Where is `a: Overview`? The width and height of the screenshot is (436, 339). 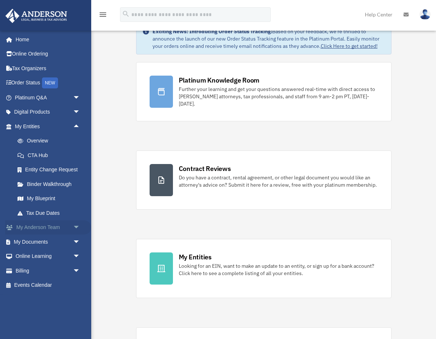 a: Overview is located at coordinates (51, 141).